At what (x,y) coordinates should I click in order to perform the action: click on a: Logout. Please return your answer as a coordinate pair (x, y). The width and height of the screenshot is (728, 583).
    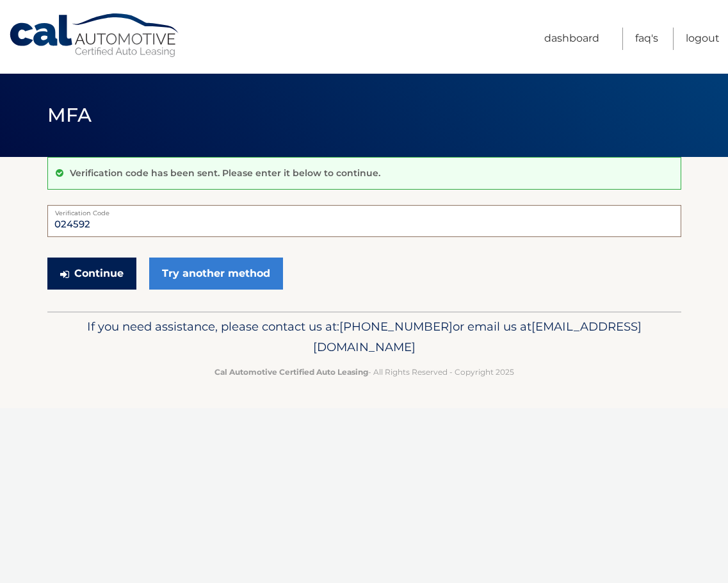
    Looking at the image, I should click on (703, 38).